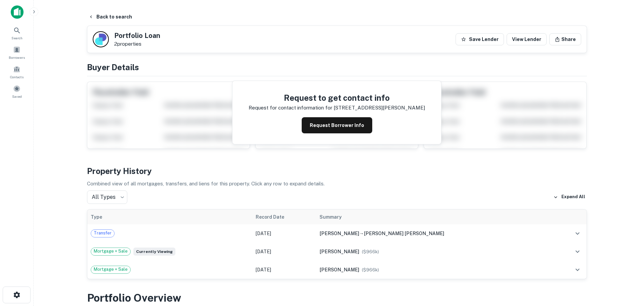  What do you see at coordinates (17, 96) in the screenshot?
I see `span: Saved` at bounding box center [17, 96].